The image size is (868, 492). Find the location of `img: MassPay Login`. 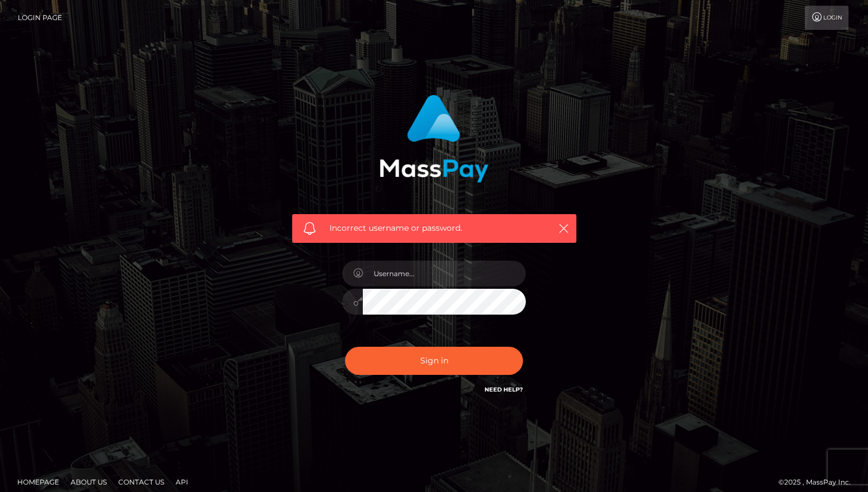

img: MassPay Login is located at coordinates (434, 138).